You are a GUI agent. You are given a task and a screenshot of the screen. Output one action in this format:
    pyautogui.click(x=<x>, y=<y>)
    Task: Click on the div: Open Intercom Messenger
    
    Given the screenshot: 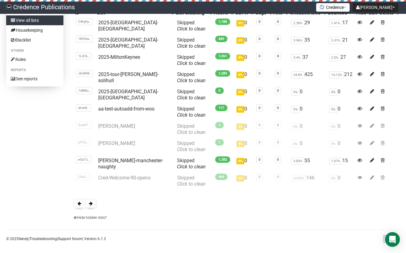 What is the action you would take?
    pyautogui.click(x=392, y=239)
    